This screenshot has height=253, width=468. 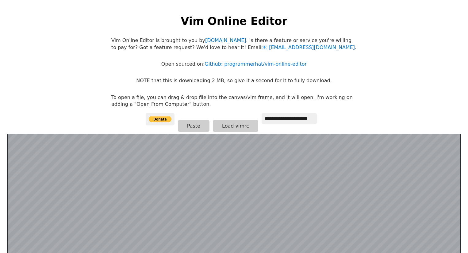 I want to click on button: Paste, so click(x=194, y=126).